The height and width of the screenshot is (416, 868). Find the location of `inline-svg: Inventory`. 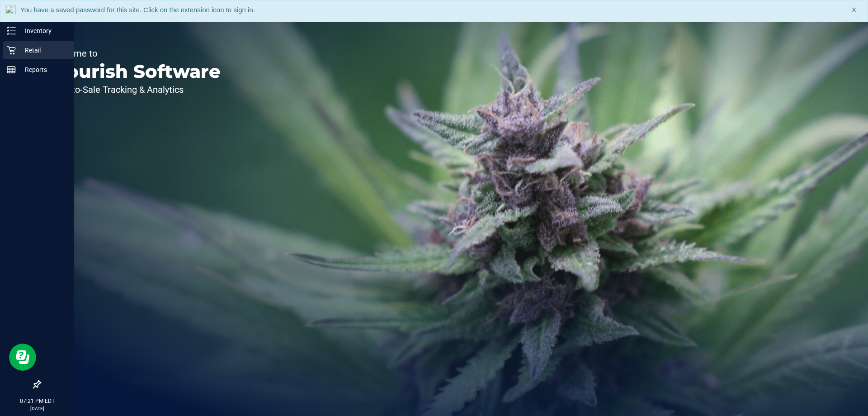

inline-svg: Inventory is located at coordinates (11, 31).